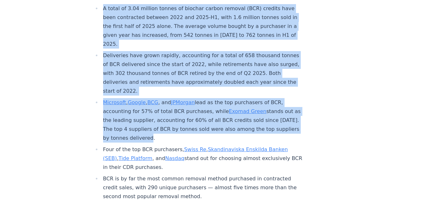 This screenshot has width=430, height=201. I want to click on a: Nasdaq, so click(175, 158).